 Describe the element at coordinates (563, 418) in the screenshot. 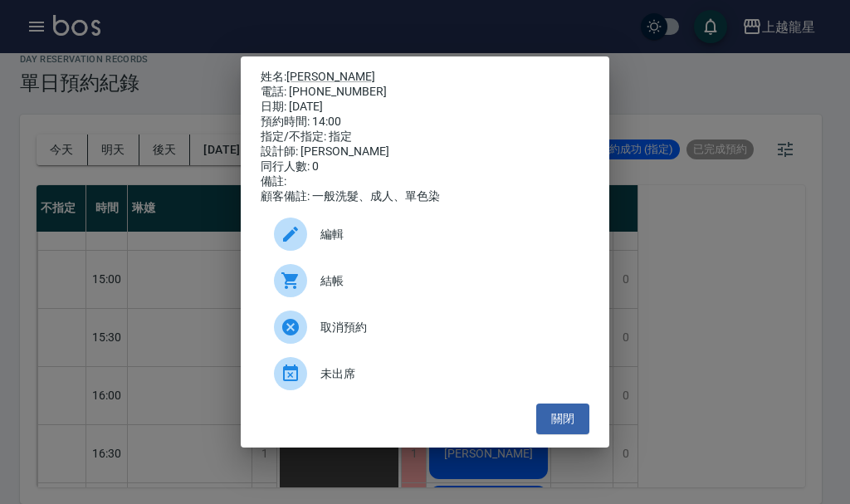

I see `button: 關閉` at that location.